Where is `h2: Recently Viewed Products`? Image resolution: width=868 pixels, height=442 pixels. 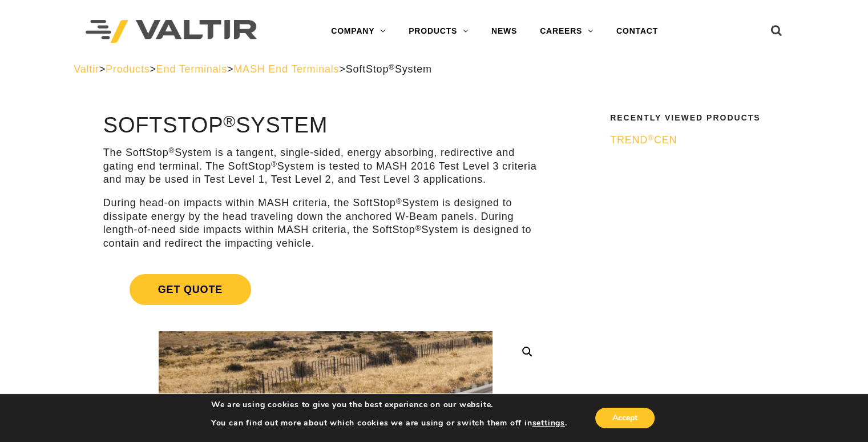 h2: Recently Viewed Products is located at coordinates (698, 117).